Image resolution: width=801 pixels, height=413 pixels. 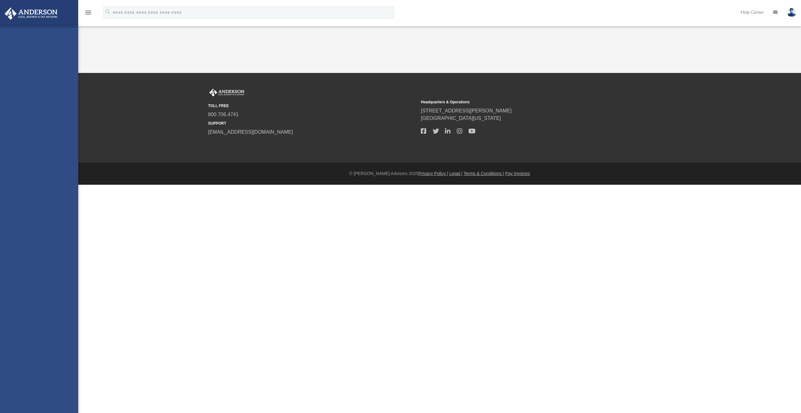 What do you see at coordinates (88, 14) in the screenshot?
I see `a: menu` at bounding box center [88, 14].